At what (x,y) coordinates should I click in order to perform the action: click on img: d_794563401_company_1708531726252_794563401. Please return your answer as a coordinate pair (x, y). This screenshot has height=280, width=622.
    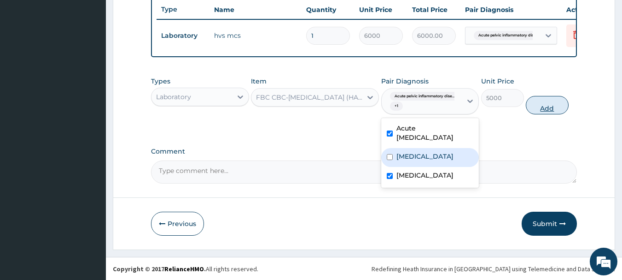
    Looking at the image, I should click on (27, 58).